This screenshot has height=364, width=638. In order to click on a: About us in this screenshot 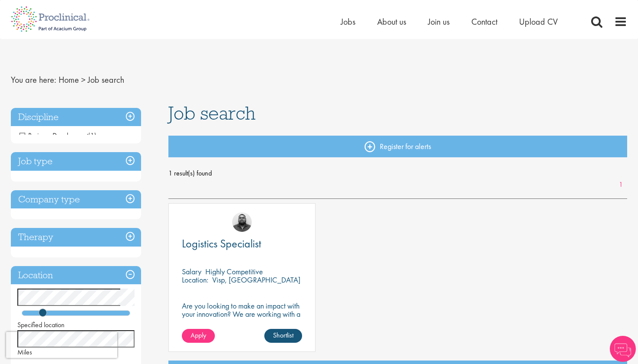, I will do `click(391, 22)`.